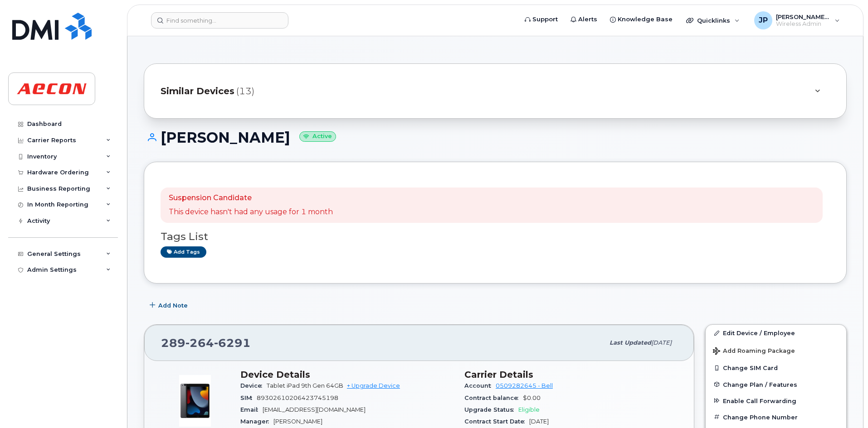  Describe the element at coordinates (251, 212) in the screenshot. I see `p: This device hasn't had any usage for 1 month` at that location.